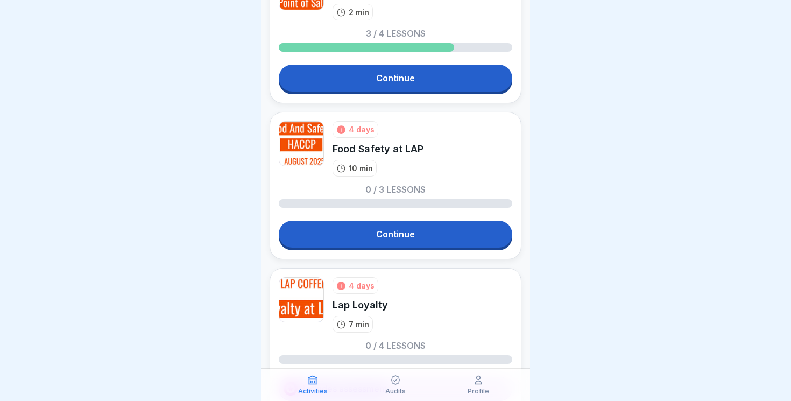 The height and width of the screenshot is (401, 791). Describe the element at coordinates (361, 168) in the screenshot. I see `p: 10 min` at that location.